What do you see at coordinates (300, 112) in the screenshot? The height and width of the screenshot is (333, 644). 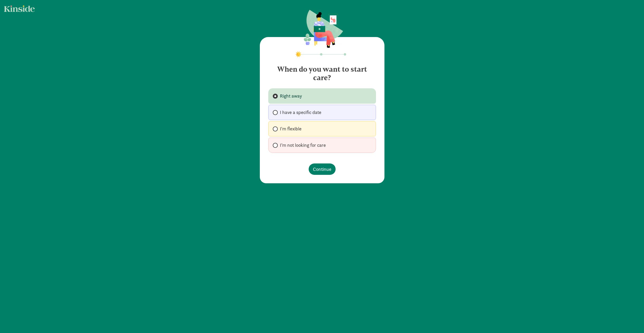 I see `span: I have a specific date` at bounding box center [300, 112].